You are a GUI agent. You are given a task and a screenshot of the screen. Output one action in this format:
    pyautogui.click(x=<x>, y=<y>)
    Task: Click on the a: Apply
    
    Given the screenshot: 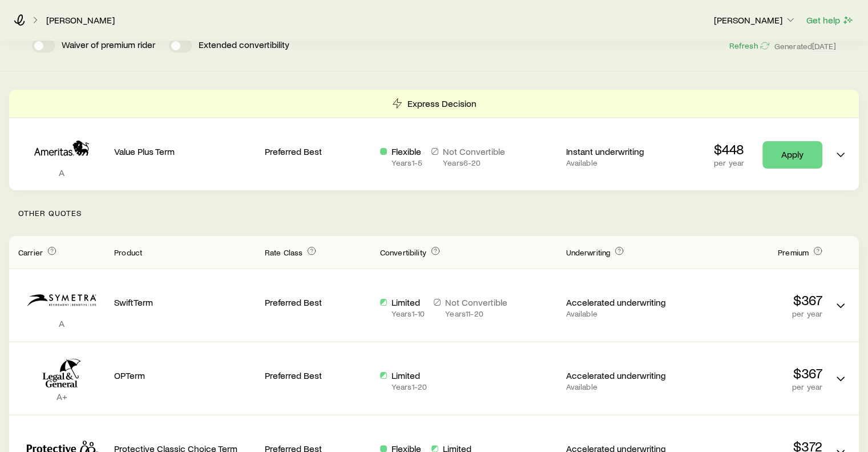 What is the action you would take?
    pyautogui.click(x=792, y=155)
    